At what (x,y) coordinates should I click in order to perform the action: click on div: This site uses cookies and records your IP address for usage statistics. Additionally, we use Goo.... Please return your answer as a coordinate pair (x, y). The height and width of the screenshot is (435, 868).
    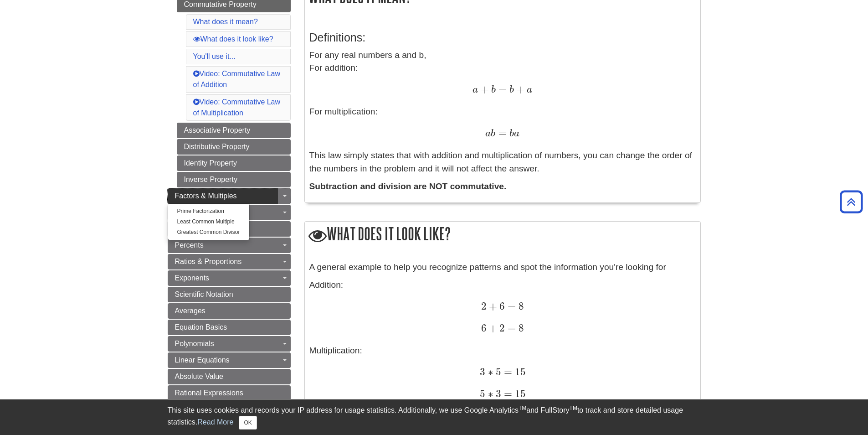
    Looking at the image, I should click on (434, 417).